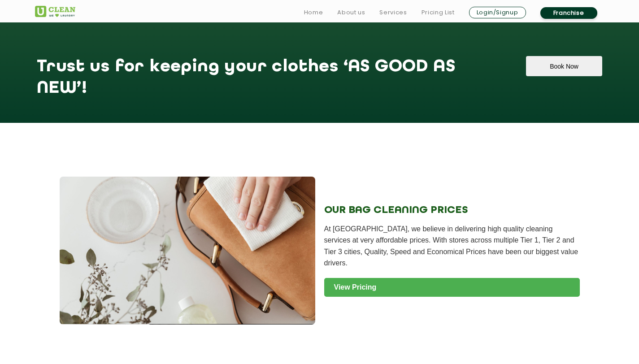  What do you see at coordinates (452, 210) in the screenshot?
I see `h2: OUR BAG CLEANING PRICES` at bounding box center [452, 210].